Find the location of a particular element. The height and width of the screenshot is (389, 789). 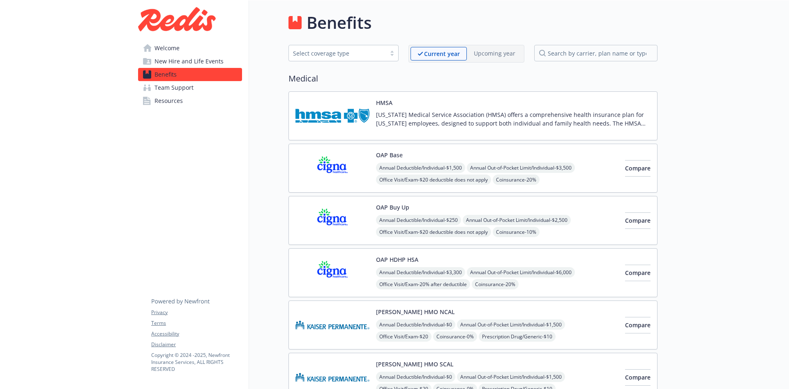

span: Welcome is located at coordinates (167, 48).